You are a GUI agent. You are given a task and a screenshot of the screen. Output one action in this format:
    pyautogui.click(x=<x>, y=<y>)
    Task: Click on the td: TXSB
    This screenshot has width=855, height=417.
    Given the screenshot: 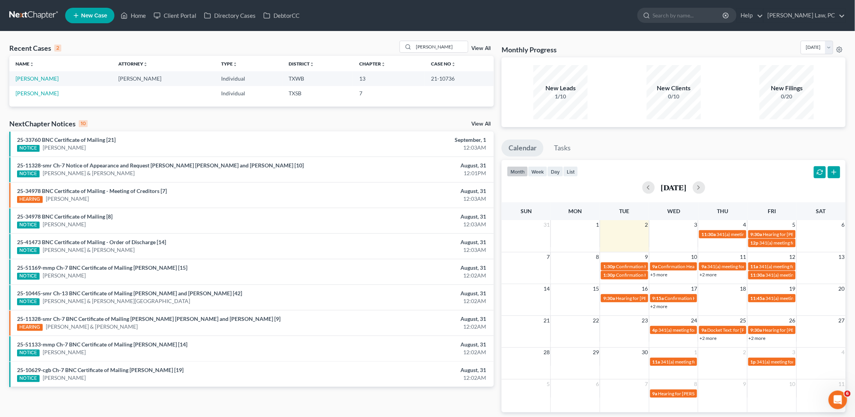 What is the action you would take?
    pyautogui.click(x=318, y=93)
    